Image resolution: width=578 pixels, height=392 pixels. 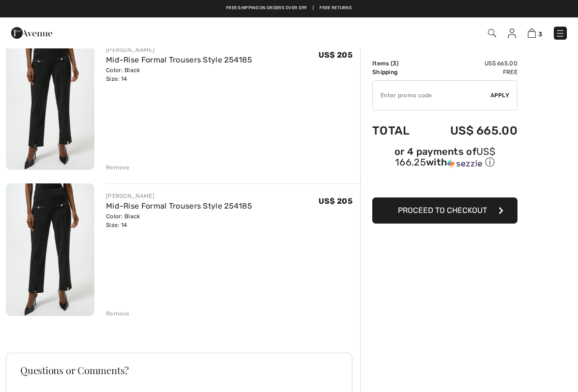 I want to click on input: Promo code, so click(x=431, y=95).